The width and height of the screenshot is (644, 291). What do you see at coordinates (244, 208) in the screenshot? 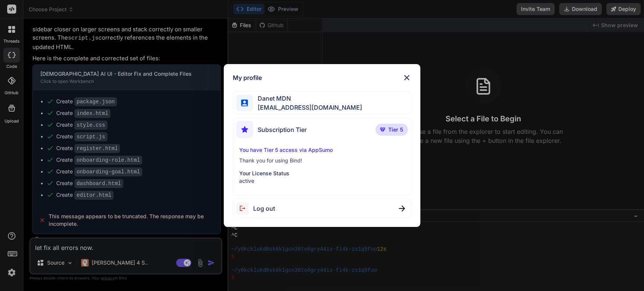
I see `img: logout` at bounding box center [244, 208].